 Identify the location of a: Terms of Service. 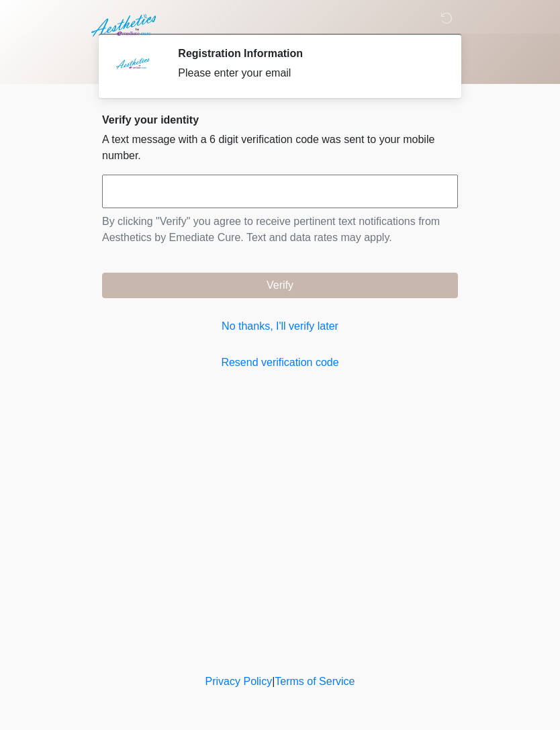
(314, 681).